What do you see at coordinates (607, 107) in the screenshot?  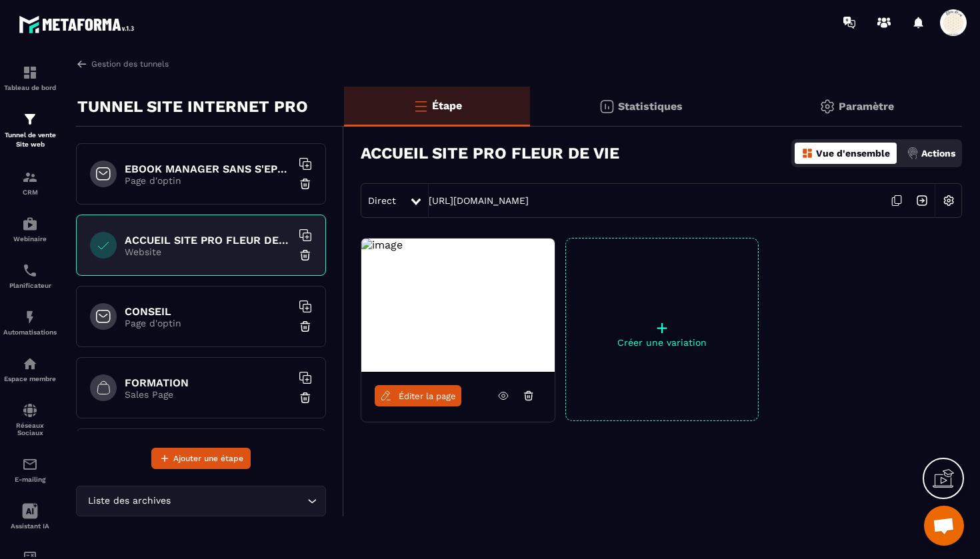 I see `img: stats.20deebd0.svg` at bounding box center [607, 107].